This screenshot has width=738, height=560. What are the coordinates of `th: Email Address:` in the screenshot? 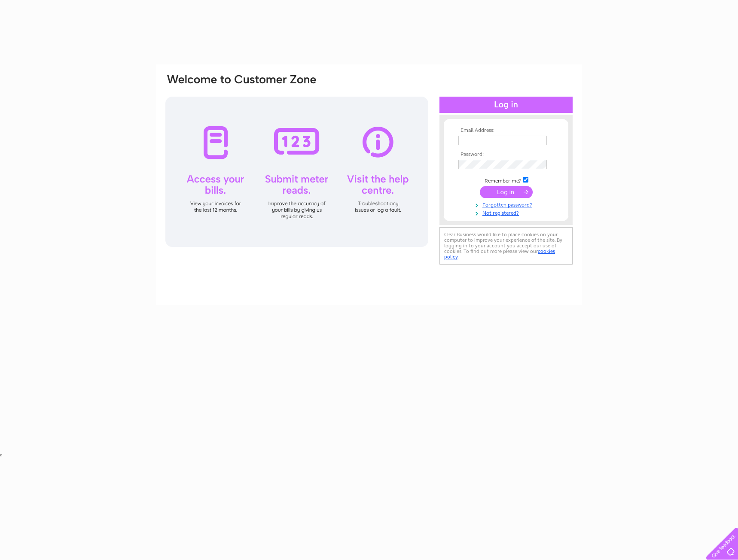 It's located at (506, 131).